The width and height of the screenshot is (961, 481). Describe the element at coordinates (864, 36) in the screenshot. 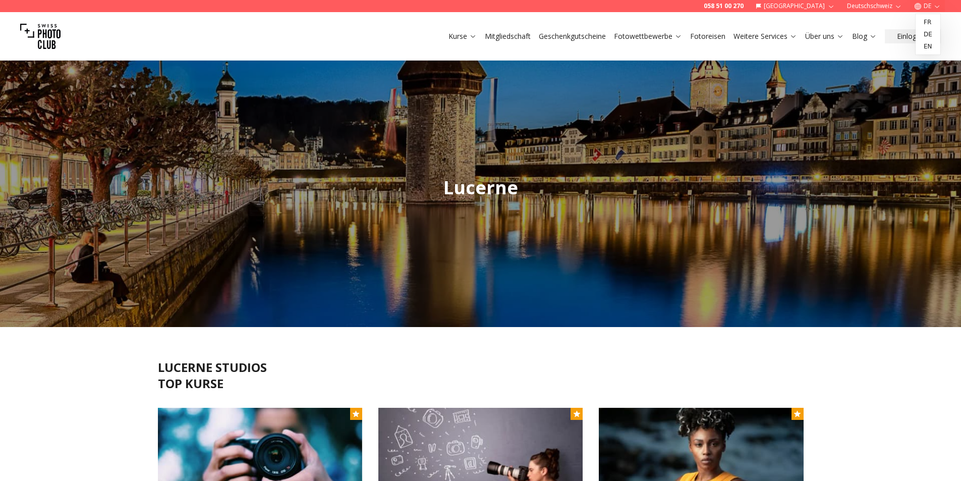

I see `a: Blog` at that location.